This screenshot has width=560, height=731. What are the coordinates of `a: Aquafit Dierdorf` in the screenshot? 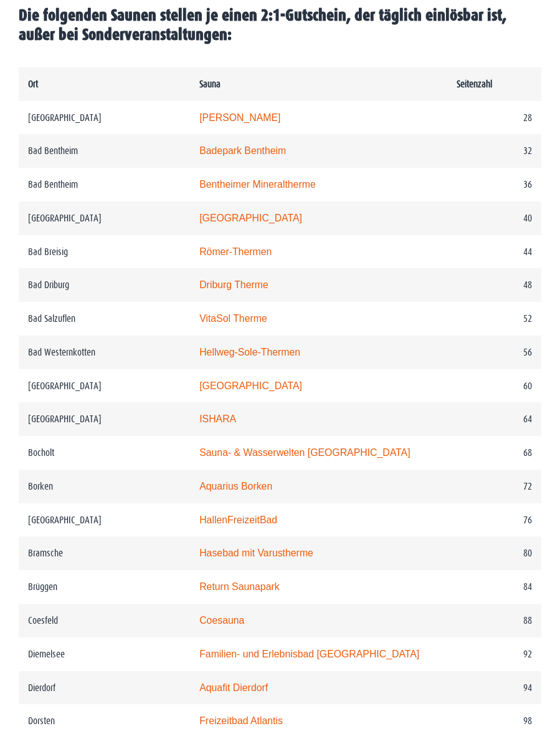 It's located at (234, 687).